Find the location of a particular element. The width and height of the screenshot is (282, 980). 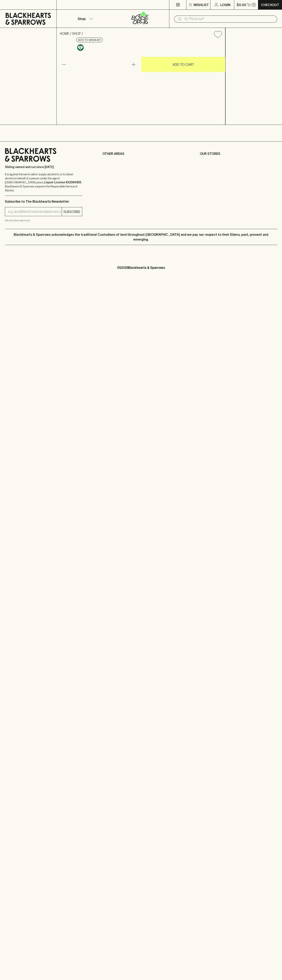

p: Checkout is located at coordinates (270, 5).